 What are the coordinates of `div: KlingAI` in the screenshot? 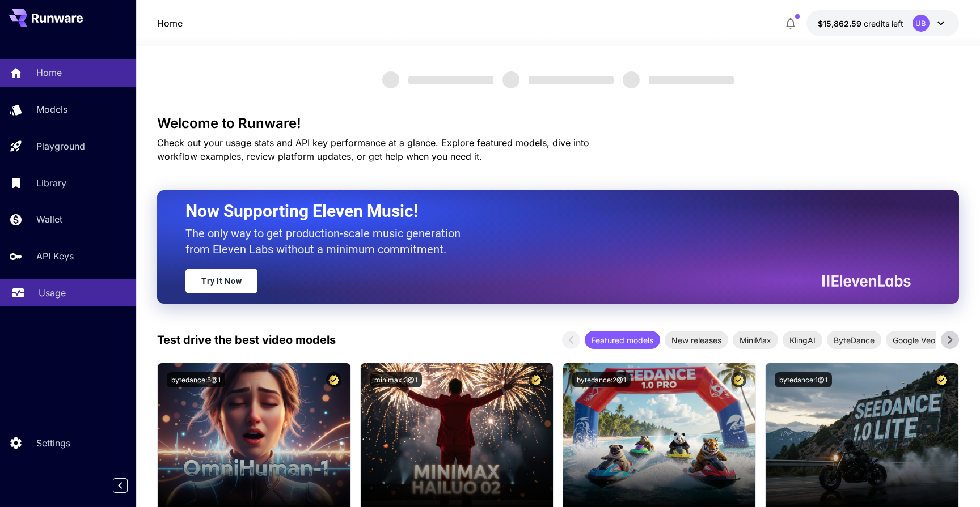 It's located at (802, 340).